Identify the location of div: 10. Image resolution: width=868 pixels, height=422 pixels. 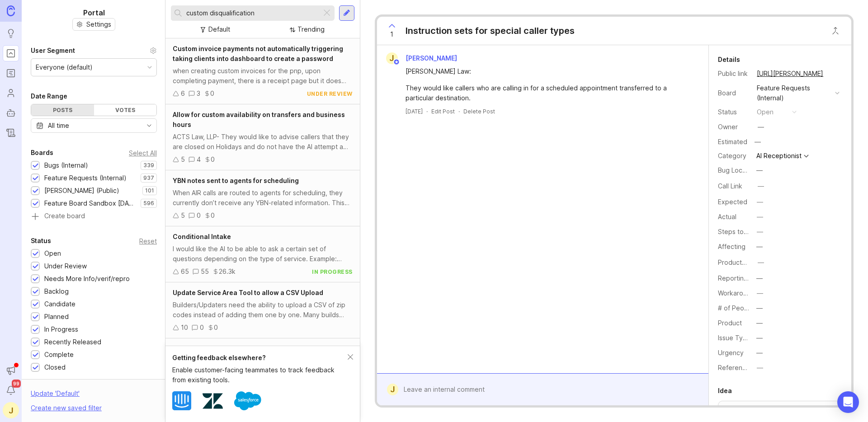
(185, 328).